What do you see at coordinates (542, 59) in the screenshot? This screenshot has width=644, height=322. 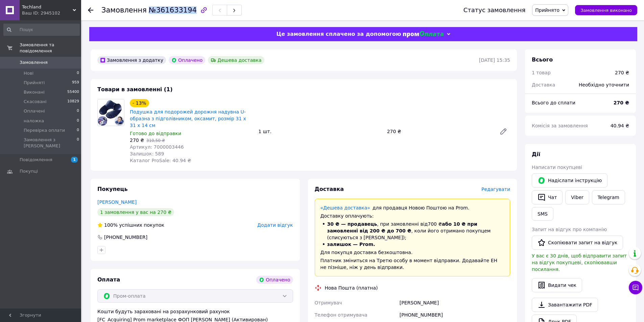 I see `span: Всього` at bounding box center [542, 59].